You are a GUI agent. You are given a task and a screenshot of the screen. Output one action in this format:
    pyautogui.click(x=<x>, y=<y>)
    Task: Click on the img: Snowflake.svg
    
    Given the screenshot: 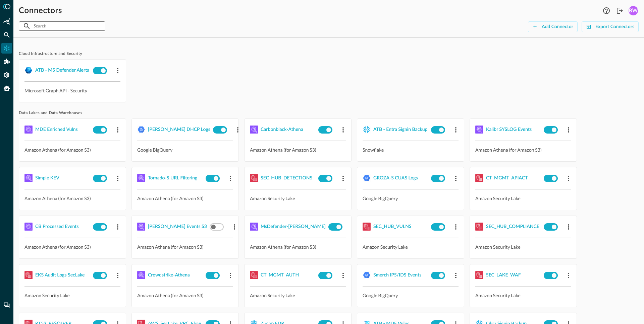 What is the action you would take?
    pyautogui.click(x=367, y=130)
    